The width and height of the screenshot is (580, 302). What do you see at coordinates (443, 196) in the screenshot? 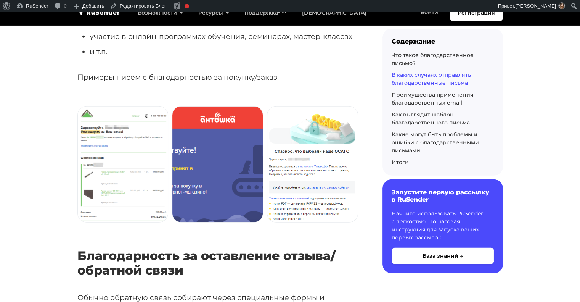
I see `h6: Запустите первую рассылку в RuSender` at bounding box center [443, 196].